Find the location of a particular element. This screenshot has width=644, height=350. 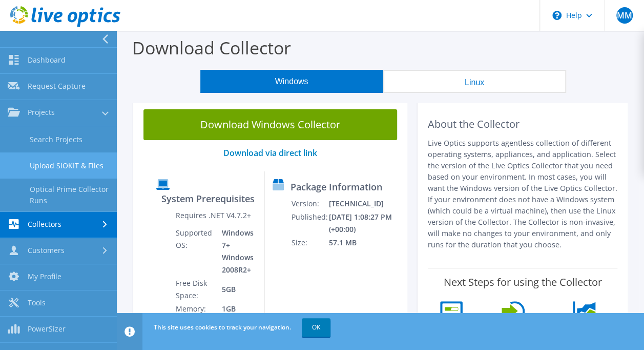

label: Requires .NET V4.7.2+ is located at coordinates (213, 215).